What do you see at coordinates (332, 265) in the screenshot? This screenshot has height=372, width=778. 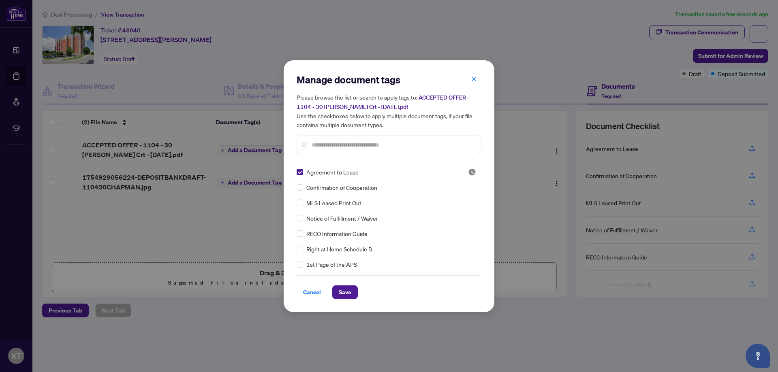 I see `span: 1st Page of the APS` at bounding box center [332, 265].